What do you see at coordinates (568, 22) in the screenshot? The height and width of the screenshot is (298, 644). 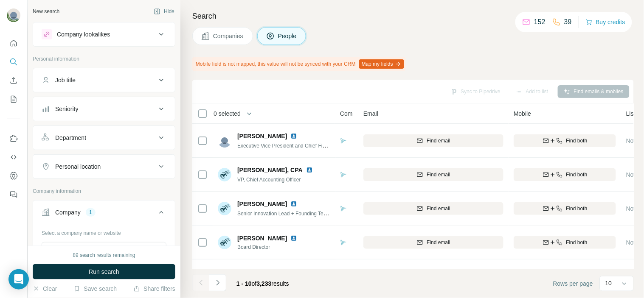 I see `p: 39` at bounding box center [568, 22].